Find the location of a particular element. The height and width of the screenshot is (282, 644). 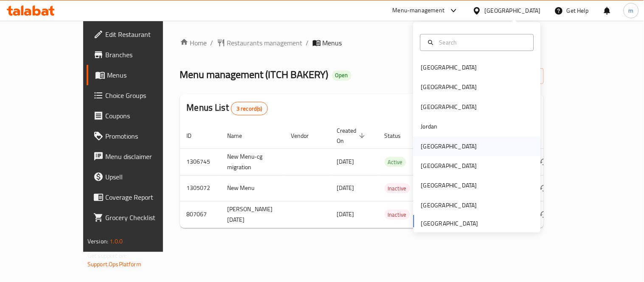

span: Promotions is located at coordinates (144, 136).